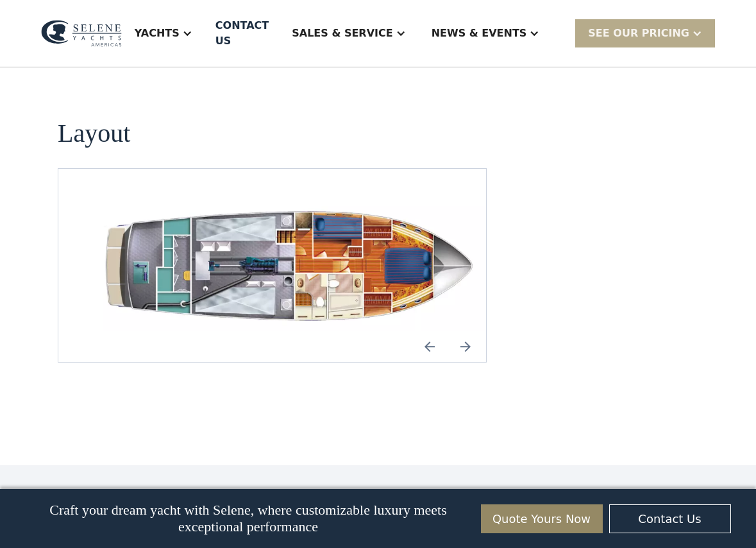 This screenshot has width=756, height=548. I want to click on img: logo, so click(82, 33).